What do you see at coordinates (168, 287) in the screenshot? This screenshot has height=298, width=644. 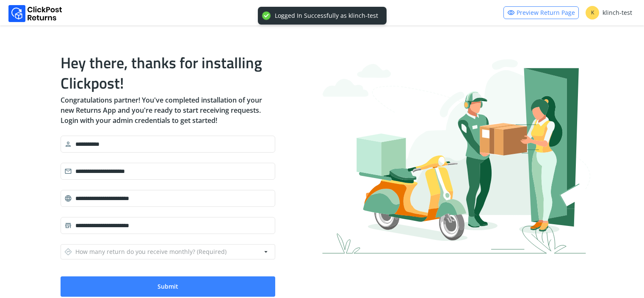 I see `button: Submit` at bounding box center [168, 287].